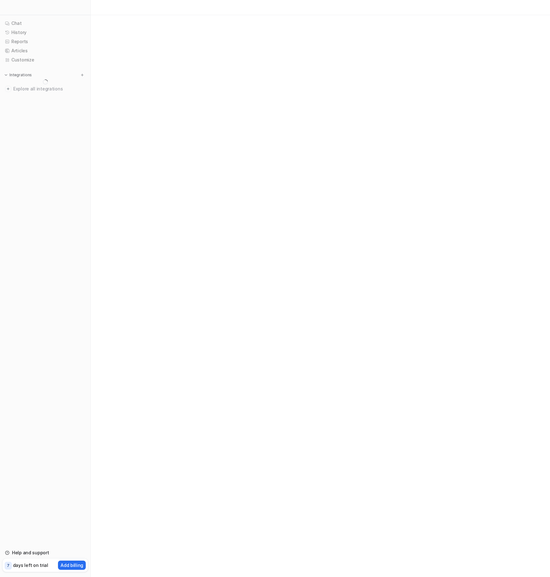 The height and width of the screenshot is (577, 550). I want to click on p: Add billing, so click(72, 565).